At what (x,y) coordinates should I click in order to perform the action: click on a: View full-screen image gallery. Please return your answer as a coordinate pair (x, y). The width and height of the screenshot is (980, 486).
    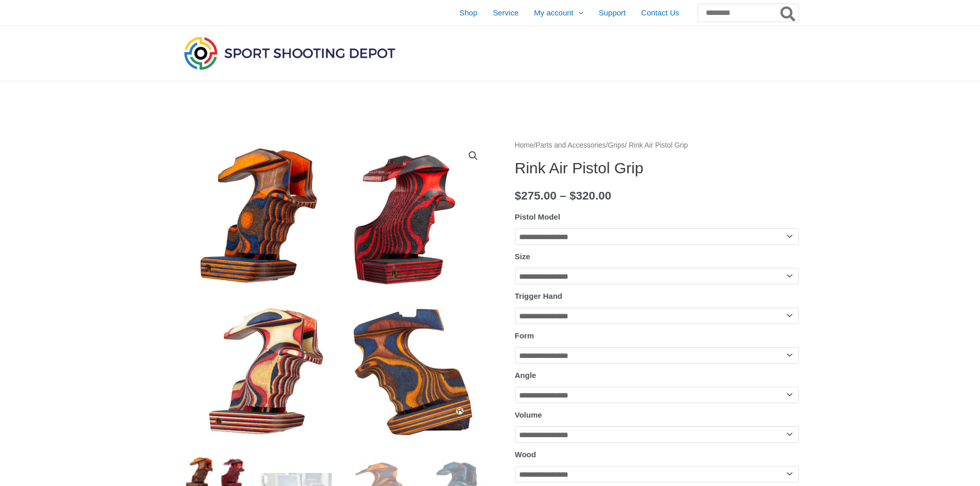
    Looking at the image, I should click on (473, 156).